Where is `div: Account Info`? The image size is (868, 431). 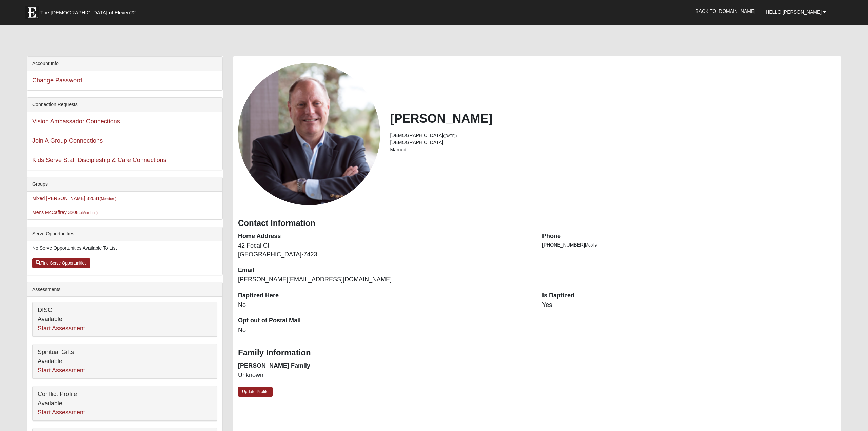 div: Account Info is located at coordinates (125, 64).